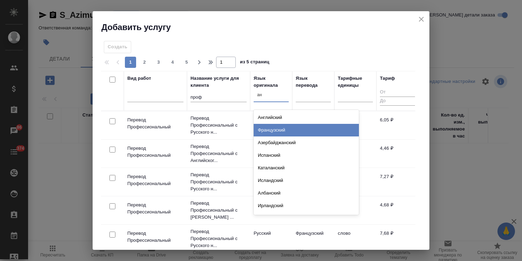  Describe the element at coordinates (265, 27) in the screenshot. I see `h2: Добавить услугу` at that location.